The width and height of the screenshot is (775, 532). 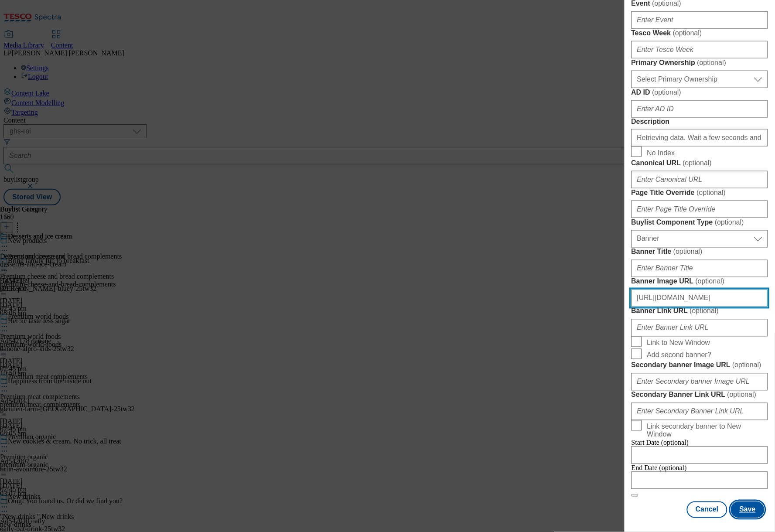 What do you see at coordinates (700, 382) in the screenshot?
I see `input: Enter Secondary banner Image URL` at bounding box center [700, 382].